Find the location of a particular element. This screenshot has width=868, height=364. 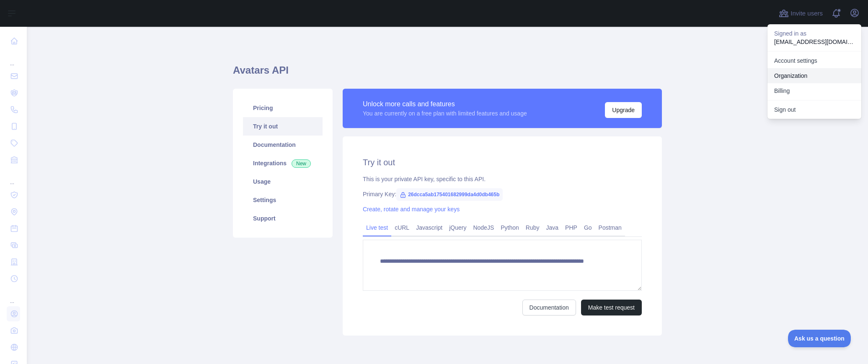

button: Upgrade is located at coordinates (624, 110).